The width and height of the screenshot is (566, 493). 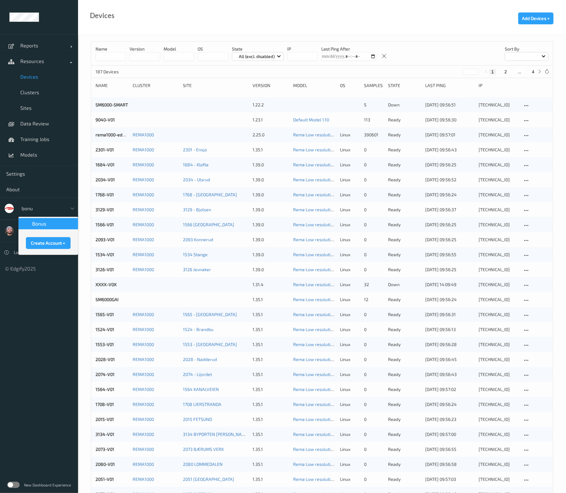 What do you see at coordinates (105, 389) in the screenshot?
I see `a: 1564-V01` at bounding box center [105, 389].